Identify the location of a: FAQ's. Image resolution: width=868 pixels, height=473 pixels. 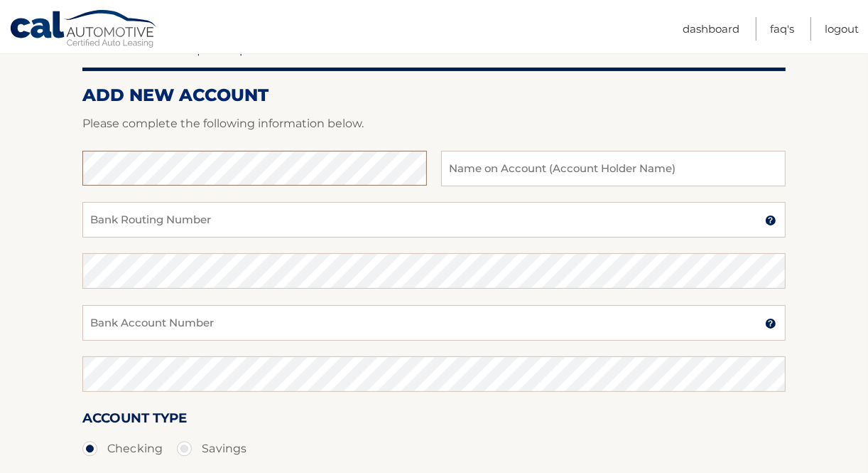
(783, 28).